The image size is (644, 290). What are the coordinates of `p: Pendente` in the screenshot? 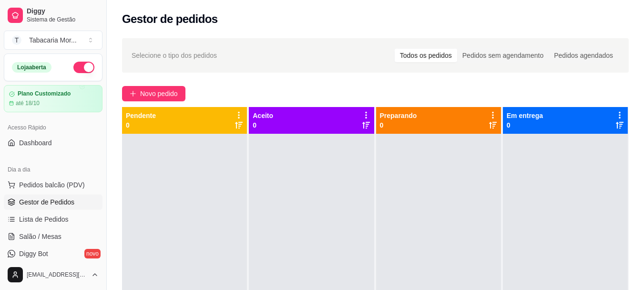 It's located at (141, 116).